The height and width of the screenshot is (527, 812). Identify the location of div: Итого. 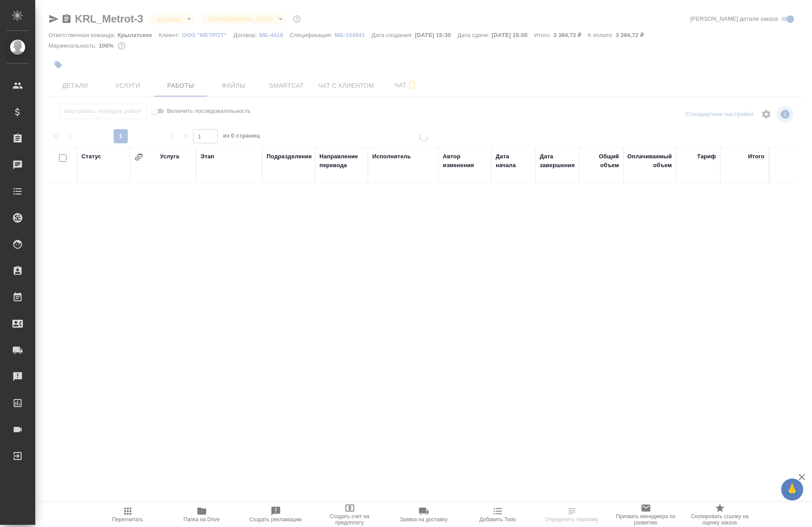
(756, 157).